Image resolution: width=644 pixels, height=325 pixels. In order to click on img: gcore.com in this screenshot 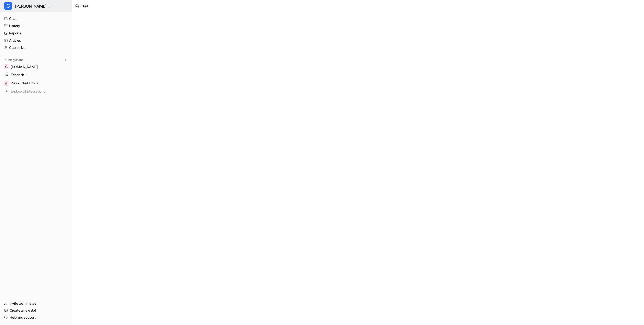, I will do `click(7, 67)`.